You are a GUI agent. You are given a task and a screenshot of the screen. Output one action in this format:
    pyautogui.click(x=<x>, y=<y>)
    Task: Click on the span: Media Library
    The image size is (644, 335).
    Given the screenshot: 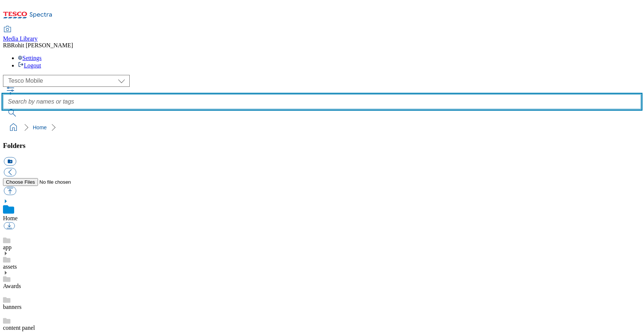 What is the action you would take?
    pyautogui.click(x=20, y=39)
    